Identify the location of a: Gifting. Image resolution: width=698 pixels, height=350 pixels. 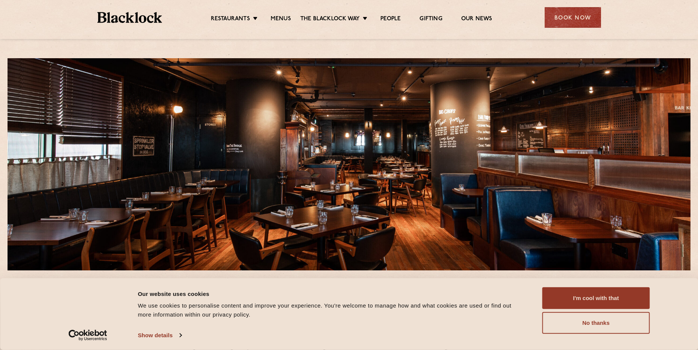
(431, 20).